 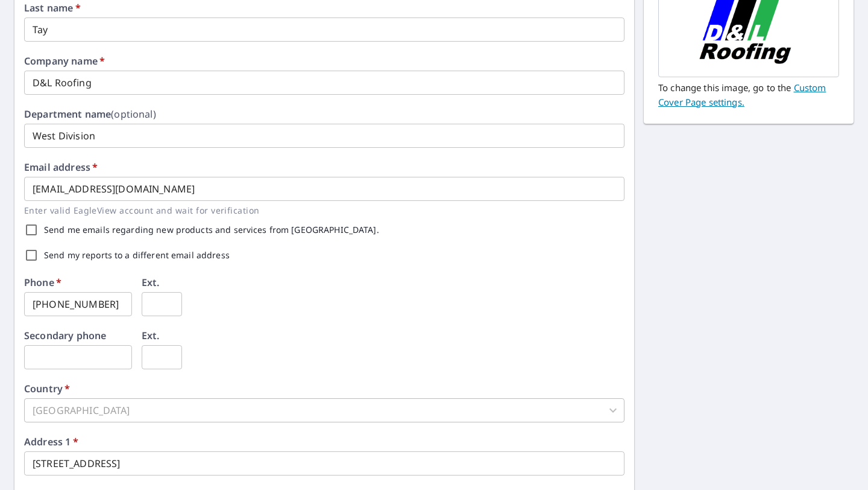 What do you see at coordinates (51, 442) in the screenshot?
I see `label: Address 1` at bounding box center [51, 442].